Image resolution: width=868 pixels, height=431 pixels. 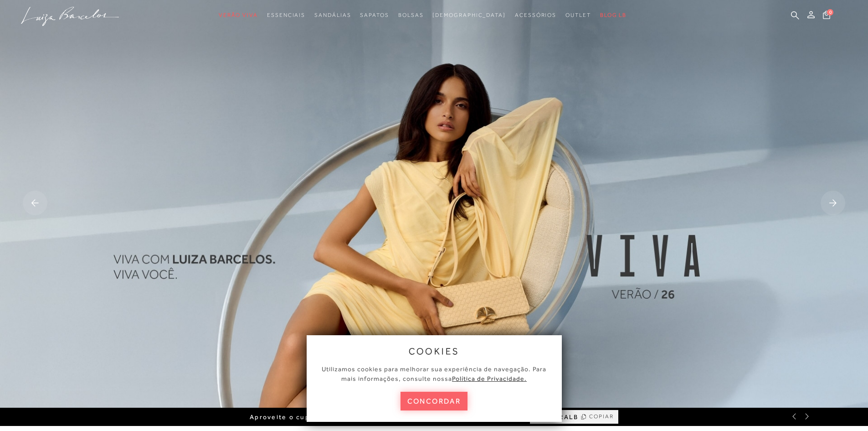 What do you see at coordinates (578, 15) in the screenshot?
I see `span: Outlet` at bounding box center [578, 15].